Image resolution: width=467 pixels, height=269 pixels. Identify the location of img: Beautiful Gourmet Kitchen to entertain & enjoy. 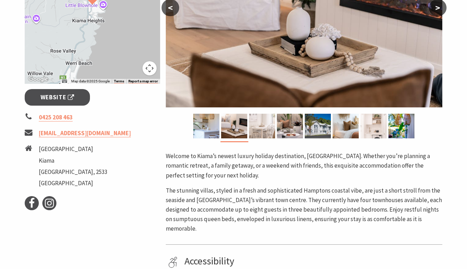
(206, 126).